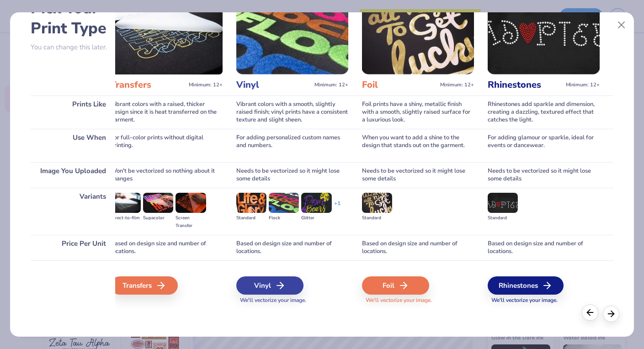 The height and width of the screenshot is (349, 644). I want to click on div: When you want to add a shine to the design that stands out on the garment., so click(418, 145).